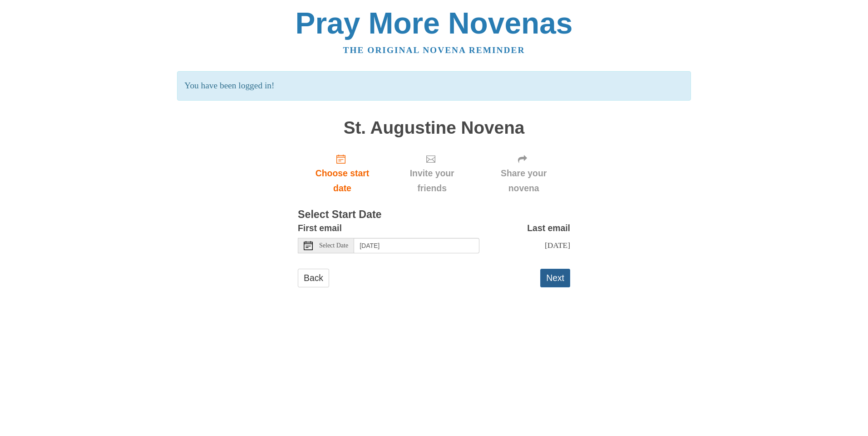 The image size is (868, 436). What do you see at coordinates (319, 228) in the screenshot?
I see `label: First email` at bounding box center [319, 228].